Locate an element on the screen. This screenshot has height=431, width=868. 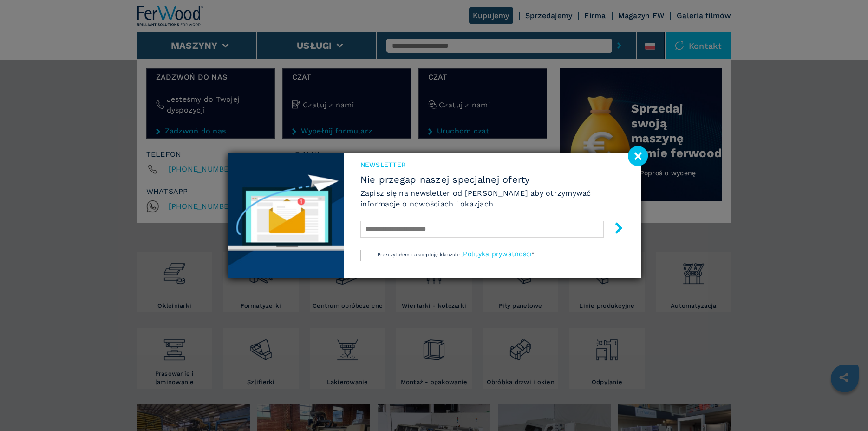
button: submit-button is located at coordinates (614, 229).